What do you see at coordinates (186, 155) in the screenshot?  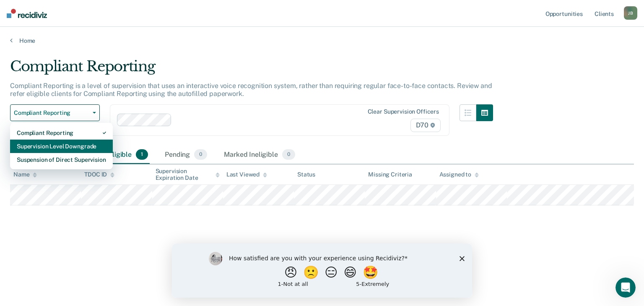 I see `div: Pending0` at bounding box center [186, 155].